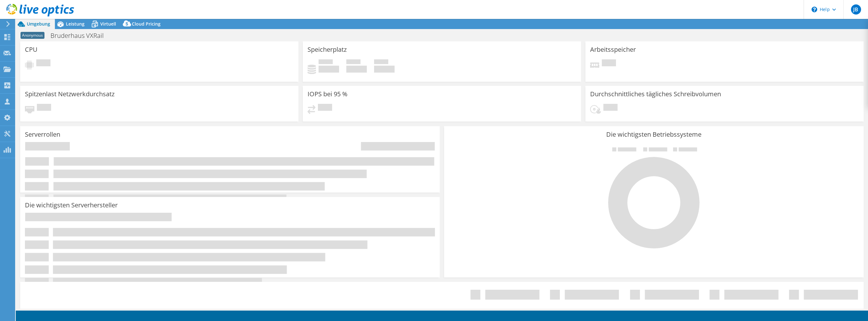  What do you see at coordinates (69, 94) in the screenshot?
I see `h3: Spitzenlast Netzwerkdurchsatz` at bounding box center [69, 94].